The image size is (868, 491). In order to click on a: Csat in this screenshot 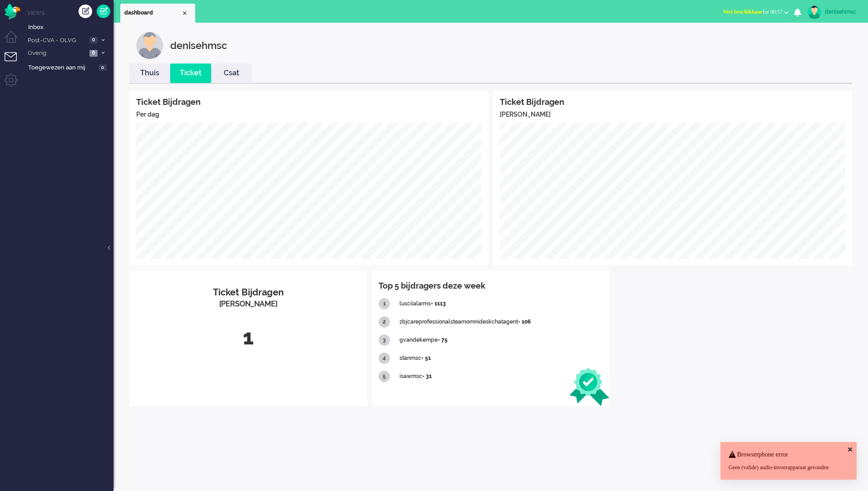, I will do `click(232, 73)`.